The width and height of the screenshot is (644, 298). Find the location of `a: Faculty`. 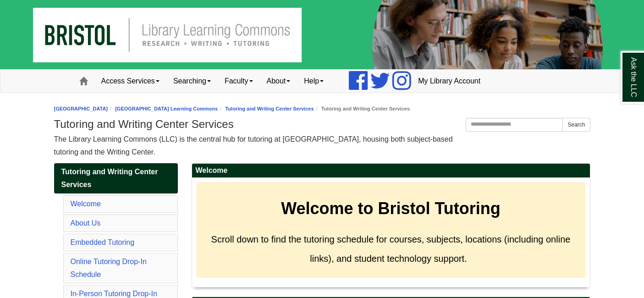

a: Faculty is located at coordinates (239, 81).